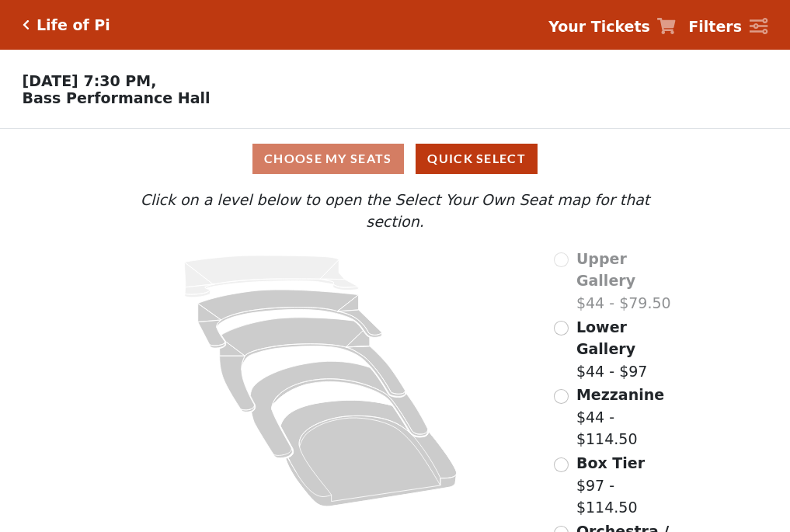  Describe the element at coordinates (73, 24) in the screenshot. I see `h5: Life of Pi` at that location.